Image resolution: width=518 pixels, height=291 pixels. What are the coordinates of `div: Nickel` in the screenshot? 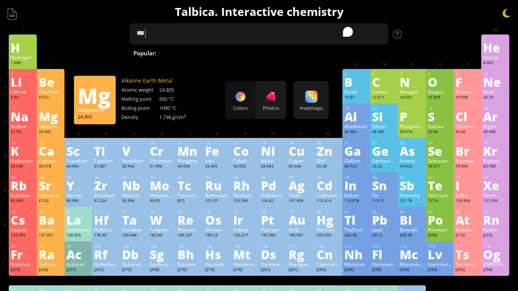 It's located at (272, 161).